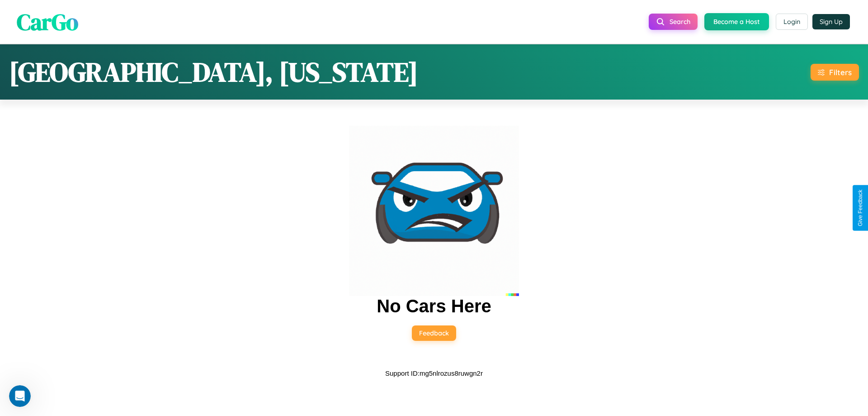 The width and height of the screenshot is (868, 416). Describe the element at coordinates (434, 211) in the screenshot. I see `img: car` at that location.